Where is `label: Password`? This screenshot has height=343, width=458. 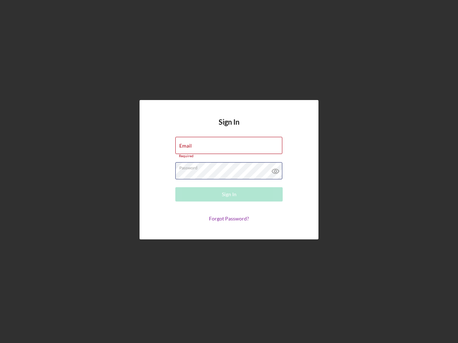
label: Password is located at coordinates (231, 167).